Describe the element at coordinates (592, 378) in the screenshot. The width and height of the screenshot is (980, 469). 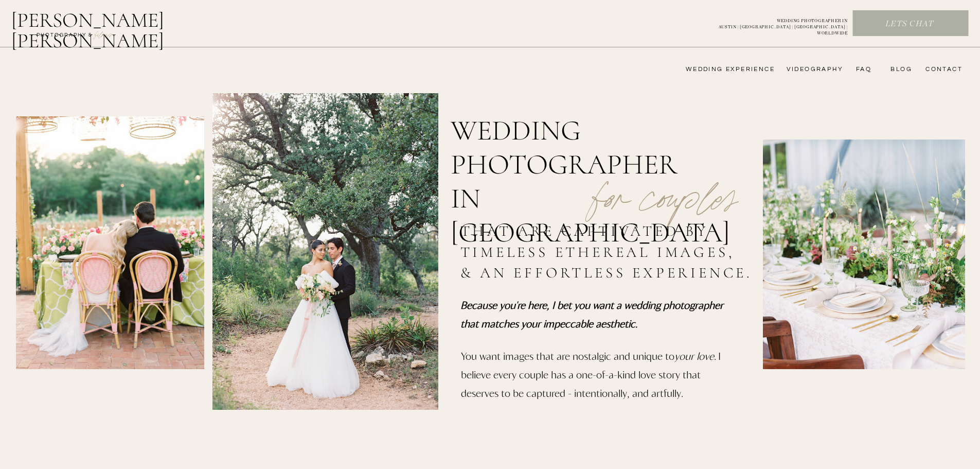
I see `p: You want images that are nostalgic and unique to . I believe every couple has a one-of-a-kind lov...` at that location.